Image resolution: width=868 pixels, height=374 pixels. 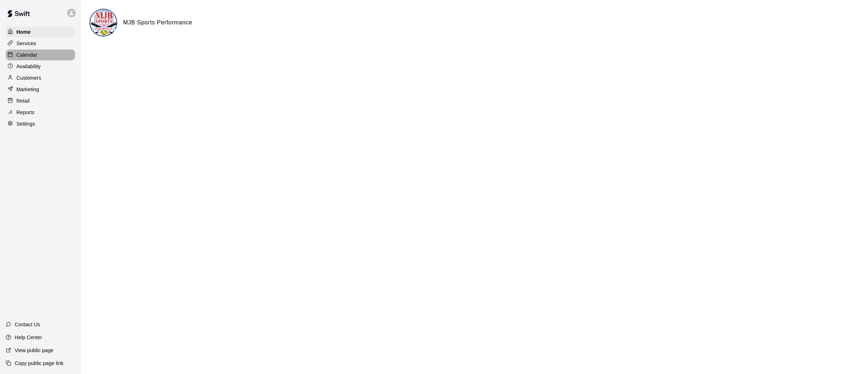 I want to click on a: Marketing, so click(x=41, y=89).